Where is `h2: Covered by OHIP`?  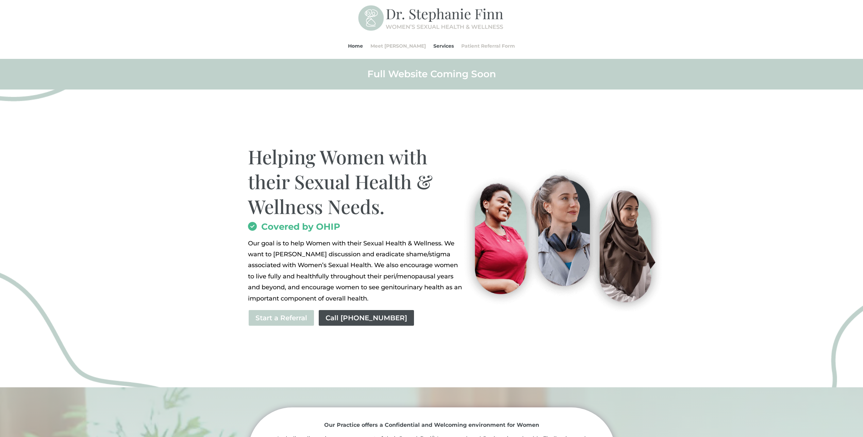
h2: Covered by OHIP is located at coordinates (356, 228).